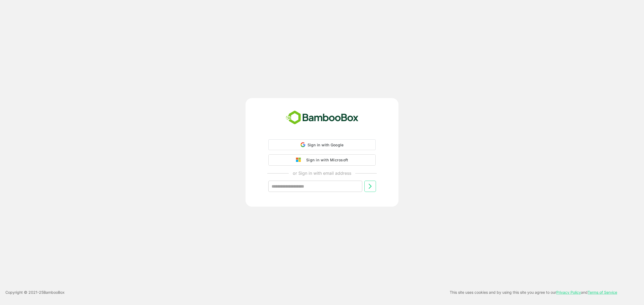 The image size is (644, 305). I want to click on button: Sign in with Microsoft, so click(322, 160).